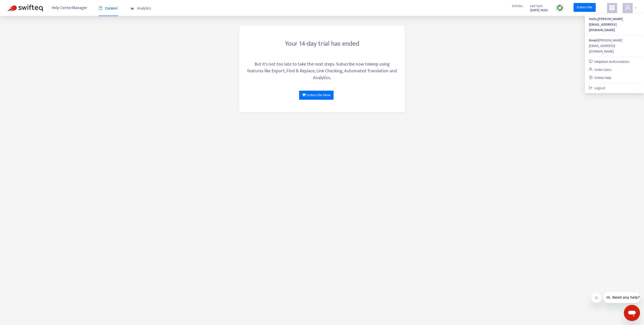 The width and height of the screenshot is (644, 325). I want to click on span: Content, so click(108, 9).